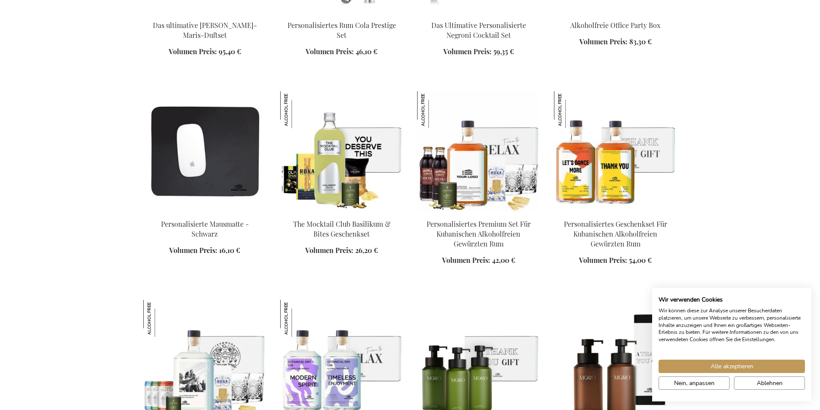 The image size is (820, 410). What do you see at coordinates (229, 250) in the screenshot?
I see `span: 16,10 €` at bounding box center [229, 250].